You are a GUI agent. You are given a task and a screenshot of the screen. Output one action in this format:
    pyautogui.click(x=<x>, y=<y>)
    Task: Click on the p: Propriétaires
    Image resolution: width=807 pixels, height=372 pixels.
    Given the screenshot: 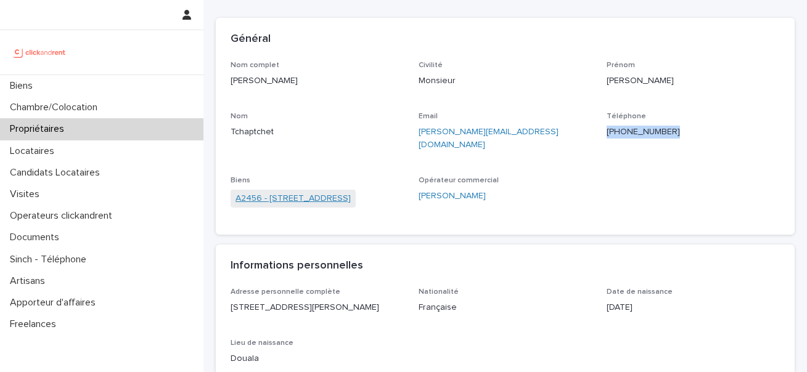 What is the action you would take?
    pyautogui.click(x=39, y=129)
    